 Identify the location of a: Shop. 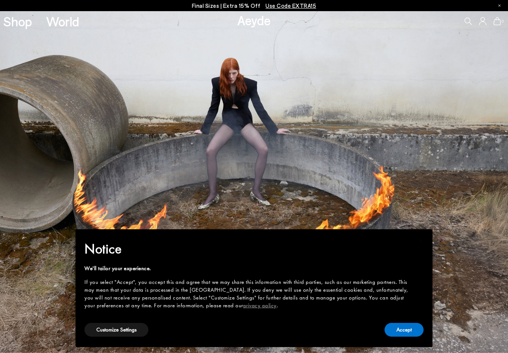
(17, 21).